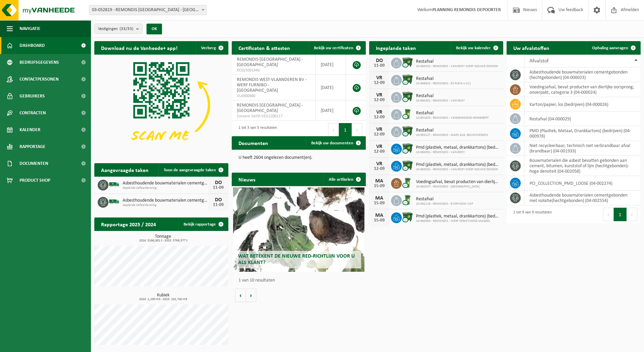 The width and height of the screenshot is (644, 352). I want to click on a: Alle artikelen, so click(344, 179).